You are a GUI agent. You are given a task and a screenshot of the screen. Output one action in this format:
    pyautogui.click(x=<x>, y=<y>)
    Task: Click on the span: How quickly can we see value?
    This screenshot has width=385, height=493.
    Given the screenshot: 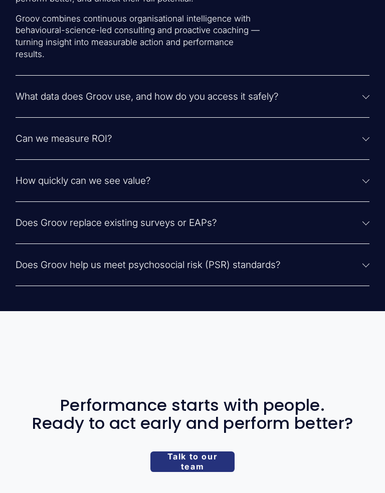 What is the action you would take?
    pyautogui.click(x=189, y=180)
    